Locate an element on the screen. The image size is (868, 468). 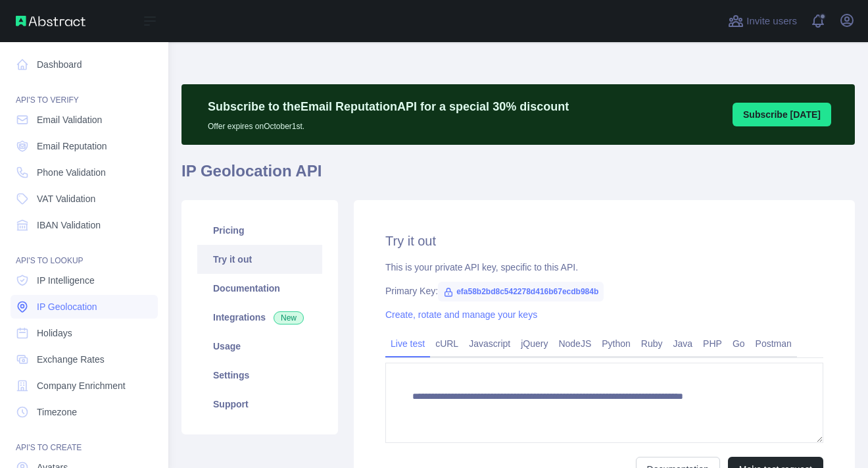
a: Live test is located at coordinates (408, 344).